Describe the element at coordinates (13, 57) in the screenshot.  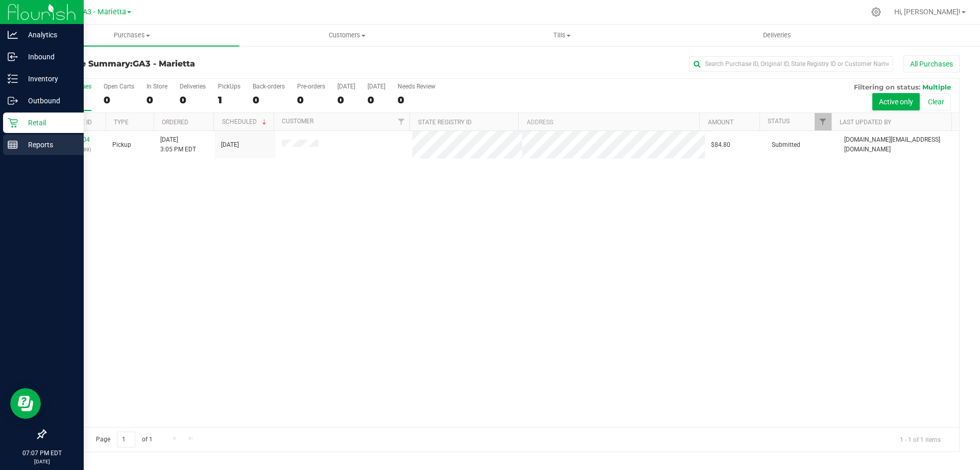
I see `inline-svg: Inbound` at that location.